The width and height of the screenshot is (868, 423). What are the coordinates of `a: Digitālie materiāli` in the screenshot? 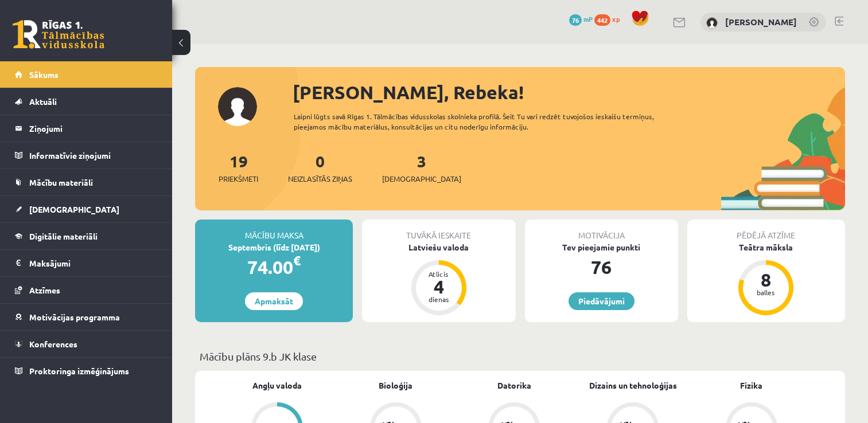 It's located at (86, 236).